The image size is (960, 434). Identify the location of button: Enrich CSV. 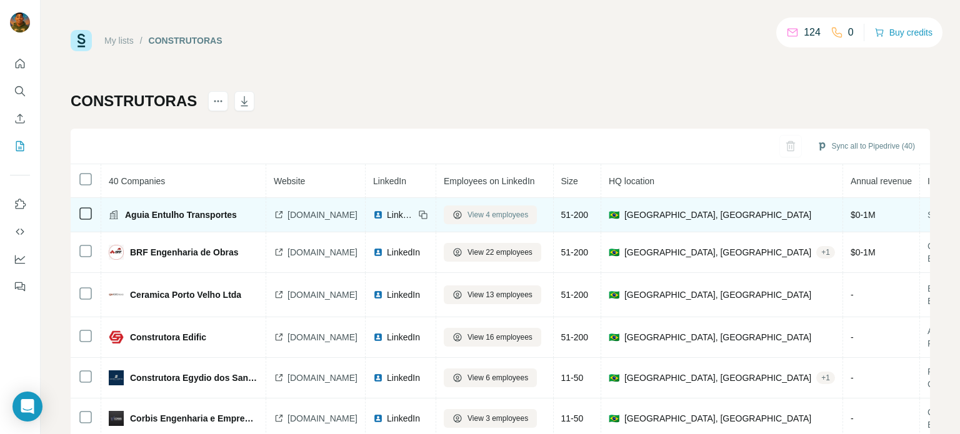
(20, 119).